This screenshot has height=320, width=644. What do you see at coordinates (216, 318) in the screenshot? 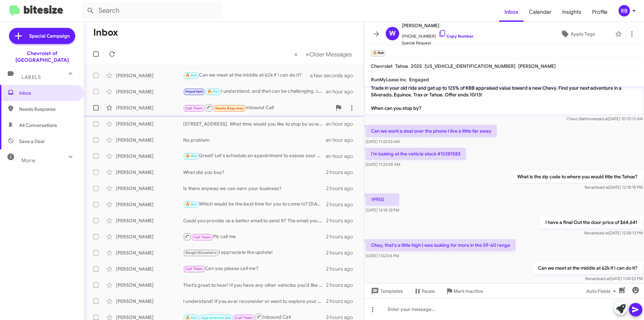
I see `span: Appointment Set` at bounding box center [216, 318].